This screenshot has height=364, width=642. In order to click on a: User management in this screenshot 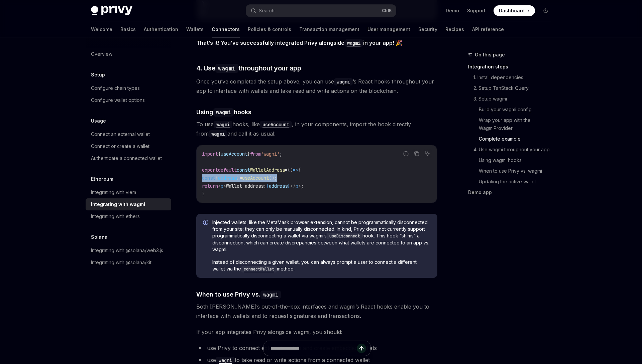, I will do `click(389, 30)`.